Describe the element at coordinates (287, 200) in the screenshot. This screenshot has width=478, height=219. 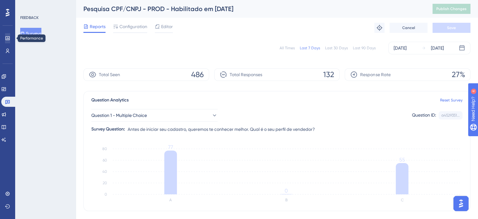
I see `text: B` at that location.